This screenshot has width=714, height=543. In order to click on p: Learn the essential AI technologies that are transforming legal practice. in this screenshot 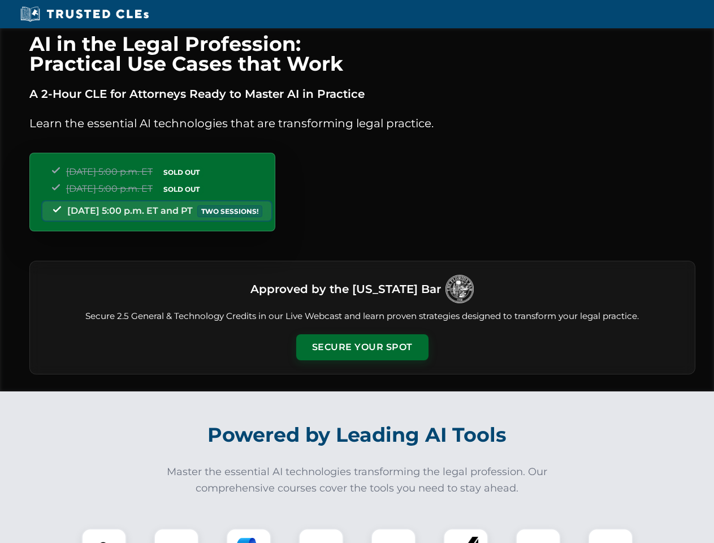, I will do `click(362, 123)`.